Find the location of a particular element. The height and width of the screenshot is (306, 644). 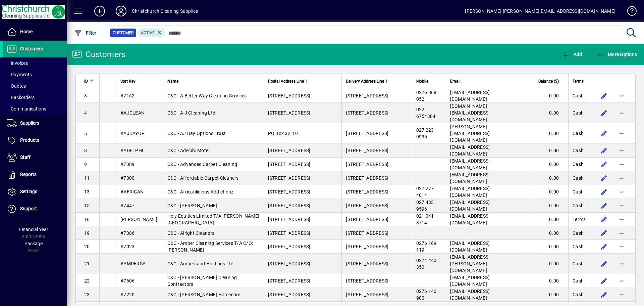

span: Sort Key is located at coordinates (128, 81).